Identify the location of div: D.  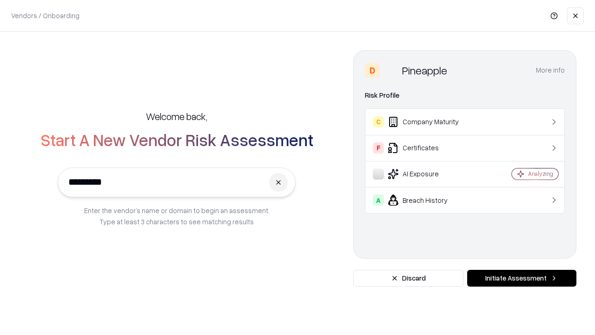
(373, 70).